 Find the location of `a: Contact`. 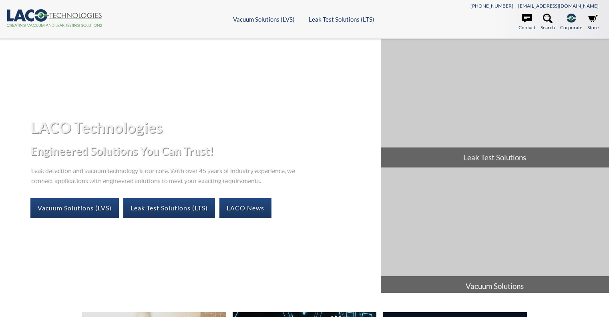

a: Contact is located at coordinates (527, 22).